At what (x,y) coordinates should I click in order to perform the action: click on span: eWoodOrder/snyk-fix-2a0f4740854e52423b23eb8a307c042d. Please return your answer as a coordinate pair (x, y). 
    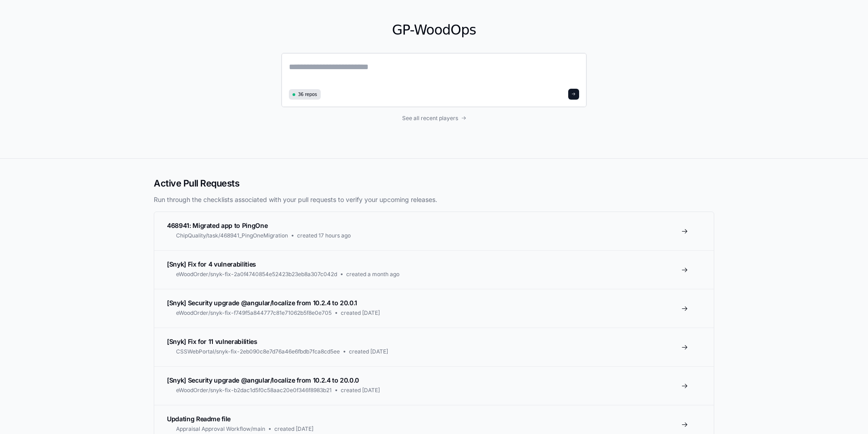
    Looking at the image, I should click on (256, 274).